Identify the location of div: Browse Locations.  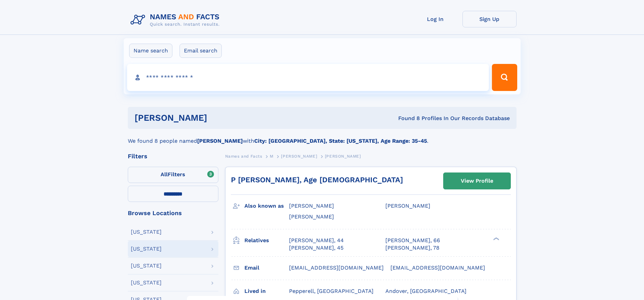
(173, 212).